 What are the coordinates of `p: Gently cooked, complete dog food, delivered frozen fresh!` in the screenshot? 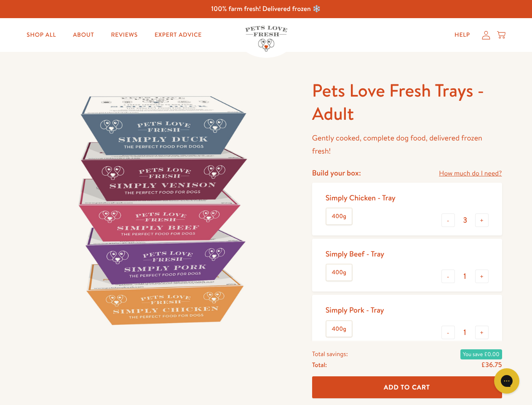 It's located at (408, 144).